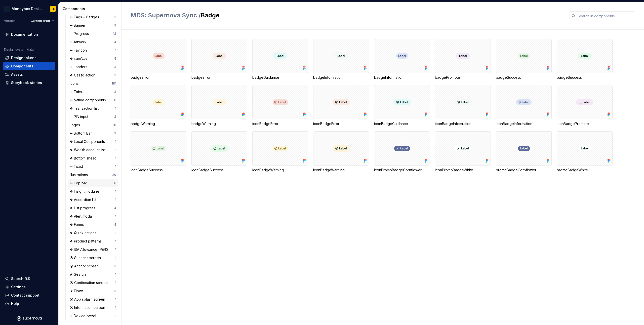 This screenshot has width=644, height=325. Describe the element at coordinates (93, 283) in the screenshot. I see `a: ⦿ Confirmation screen1` at that location.